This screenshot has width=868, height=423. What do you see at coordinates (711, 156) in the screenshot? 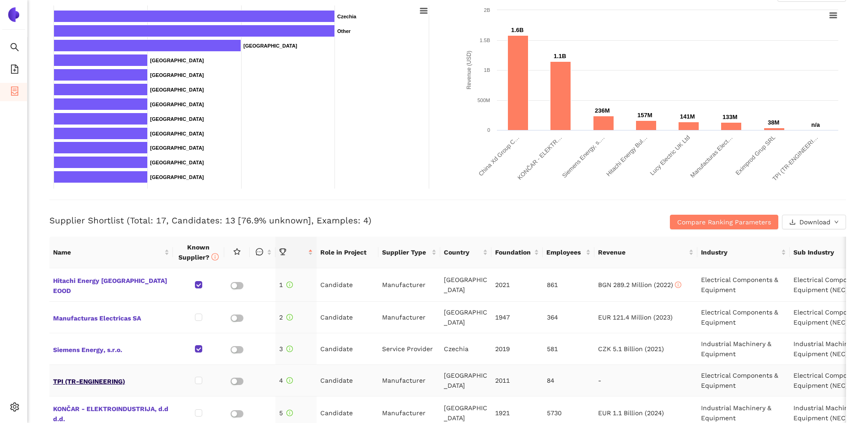
I see `text: Manufacturas Elect…` at bounding box center [711, 156].